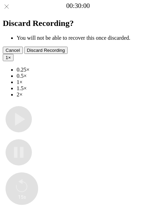 The width and height of the screenshot is (156, 208). I want to click on li: 2×, so click(85, 95).